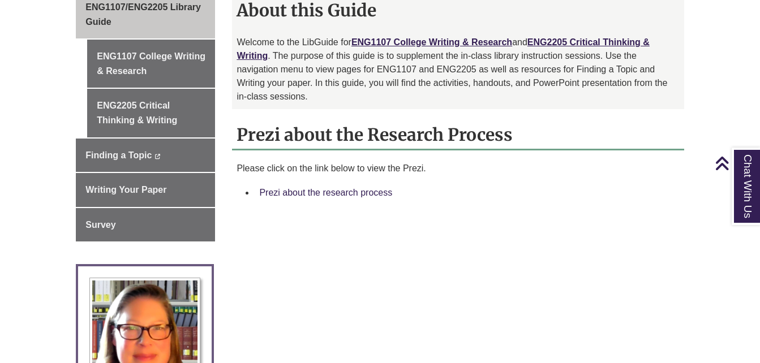 Image resolution: width=760 pixels, height=363 pixels. What do you see at coordinates (143, 14) in the screenshot?
I see `span: ENG1107/ENG2205 Library Guide` at bounding box center [143, 14].